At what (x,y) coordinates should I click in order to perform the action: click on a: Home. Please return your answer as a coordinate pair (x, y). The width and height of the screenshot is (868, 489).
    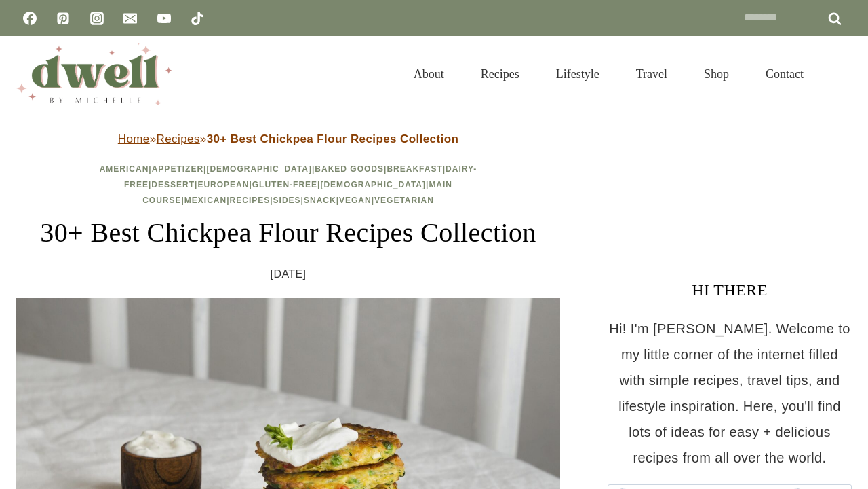
    Looking at the image, I should click on (133, 138).